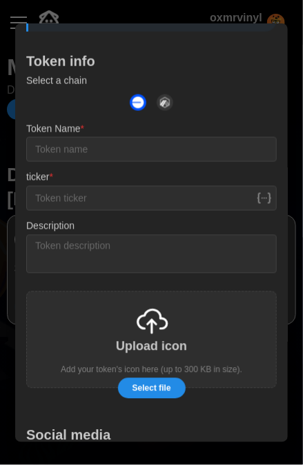  What do you see at coordinates (151, 436) in the screenshot?
I see `h1: Social media` at bounding box center [151, 436].